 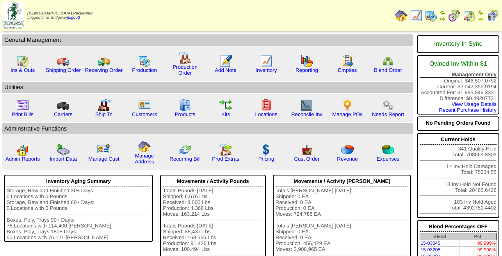 I want to click on a: Production Order, so click(x=185, y=70).